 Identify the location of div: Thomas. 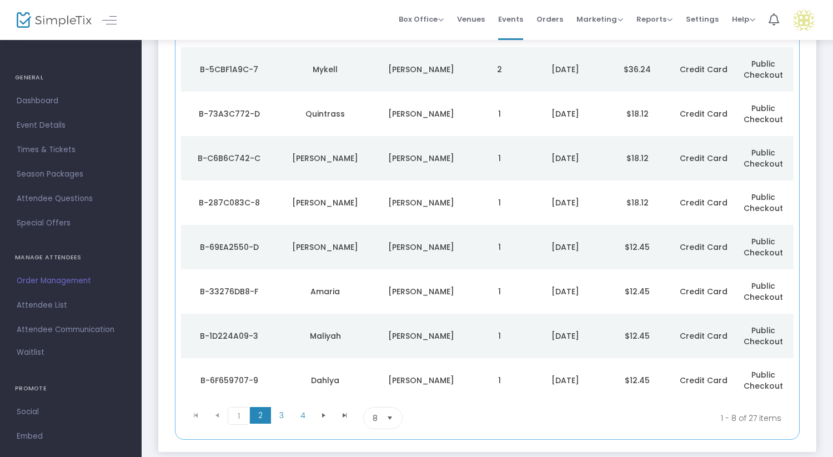
(325, 247).